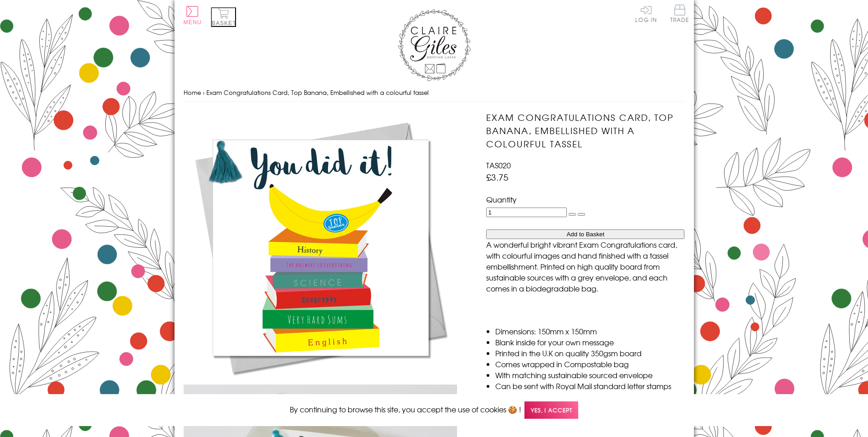 This screenshot has height=437, width=868. What do you see at coordinates (224, 17) in the screenshot?
I see `button: Basket` at bounding box center [224, 17].